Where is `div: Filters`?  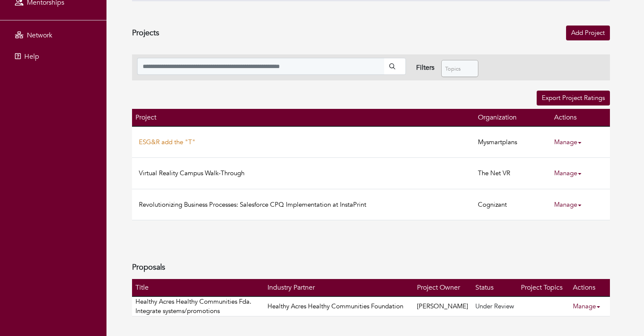
div: Filters is located at coordinates (425, 68).